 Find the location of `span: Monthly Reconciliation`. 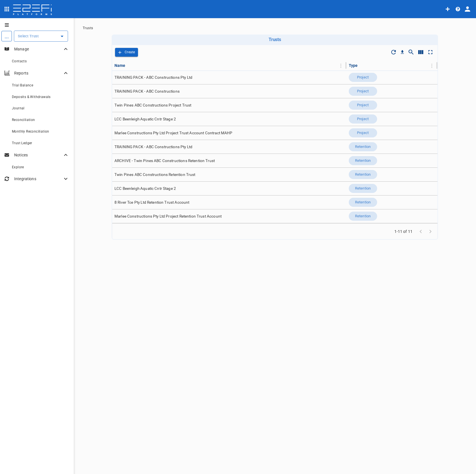

span: Monthly Reconciliation is located at coordinates (31, 131).